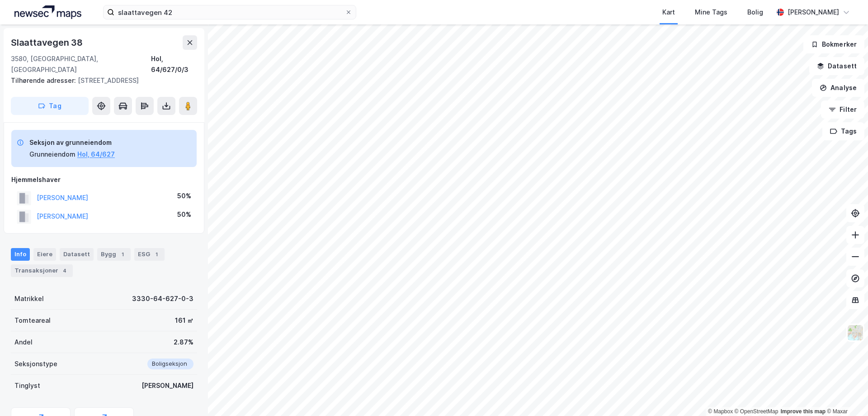  I want to click on div: Info, so click(20, 255).